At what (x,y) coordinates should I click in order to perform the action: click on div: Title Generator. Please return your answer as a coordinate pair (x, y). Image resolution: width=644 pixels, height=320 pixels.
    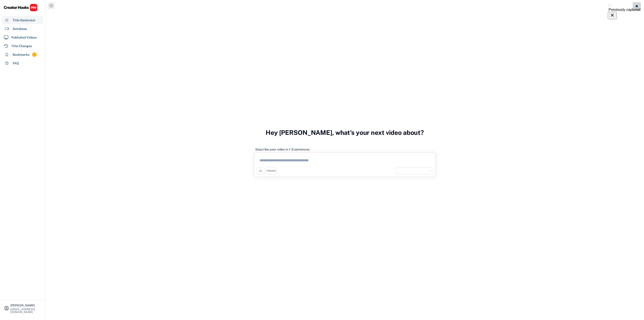
    Looking at the image, I should click on (24, 20).